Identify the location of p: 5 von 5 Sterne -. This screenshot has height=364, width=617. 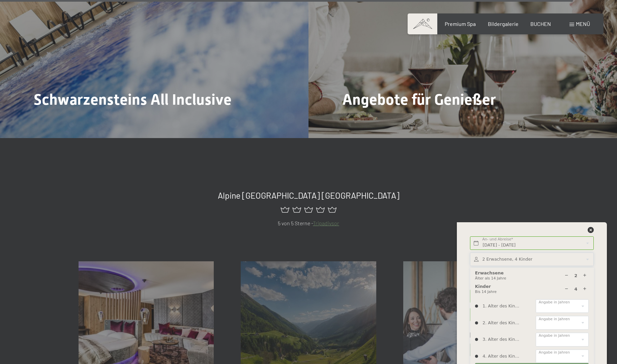
(308, 223).